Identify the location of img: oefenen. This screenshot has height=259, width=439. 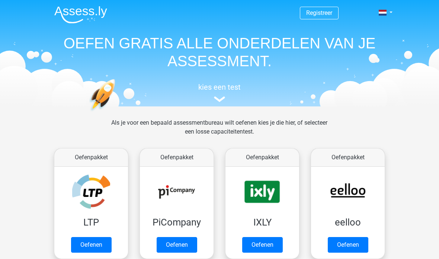
(116, 112).